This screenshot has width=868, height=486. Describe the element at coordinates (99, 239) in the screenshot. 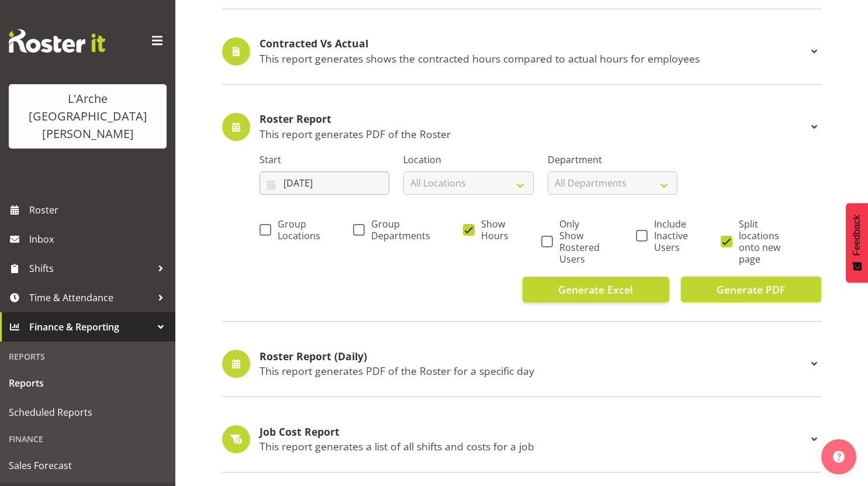

I see `span: Inbox` at that location.